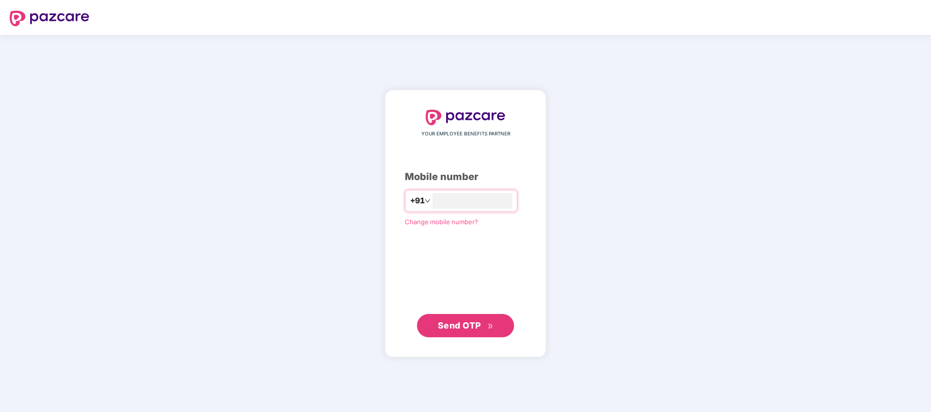 This screenshot has height=412, width=931. What do you see at coordinates (490, 326) in the screenshot?
I see `span: double-right` at bounding box center [490, 326].